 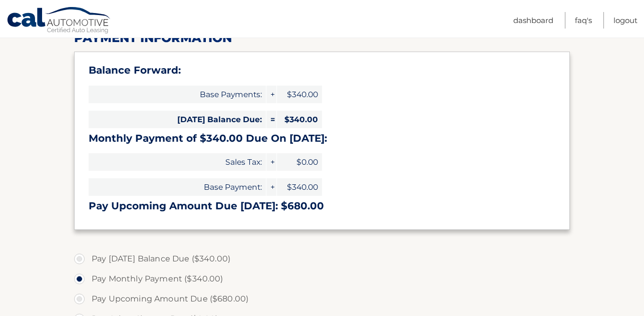 I want to click on a: Dashboard, so click(x=533, y=20).